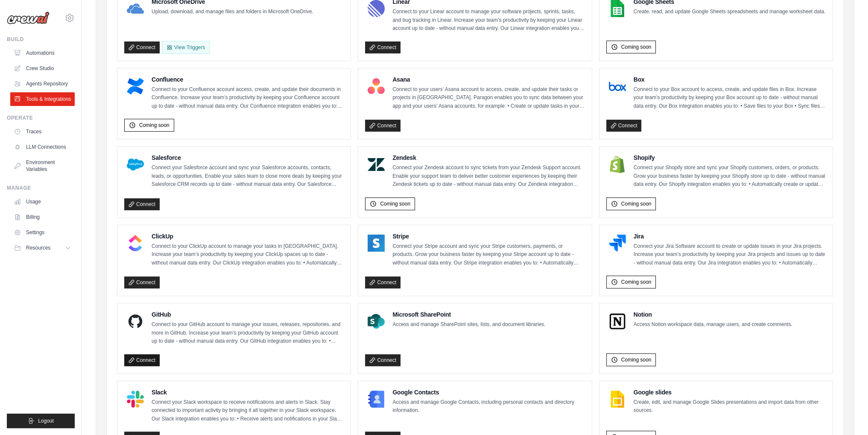 Image resolution: width=868 pixels, height=435 pixels. What do you see at coordinates (42, 132) in the screenshot?
I see `a: Traces` at bounding box center [42, 132].